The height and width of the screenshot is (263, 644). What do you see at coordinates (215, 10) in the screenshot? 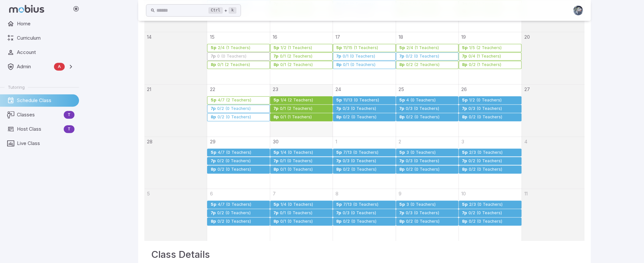
I see `kbd: Ctrl` at bounding box center [215, 10].